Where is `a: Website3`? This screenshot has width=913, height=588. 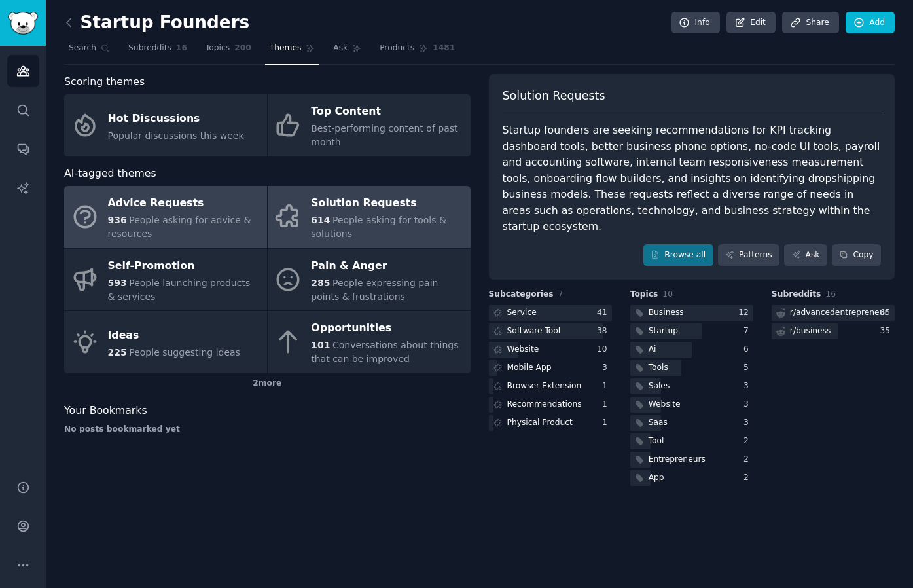
a: Website3 is located at coordinates (692, 405).